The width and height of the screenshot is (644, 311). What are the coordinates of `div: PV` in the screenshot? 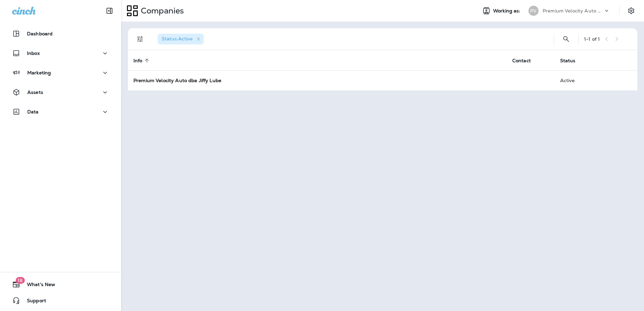 It's located at (534, 11).